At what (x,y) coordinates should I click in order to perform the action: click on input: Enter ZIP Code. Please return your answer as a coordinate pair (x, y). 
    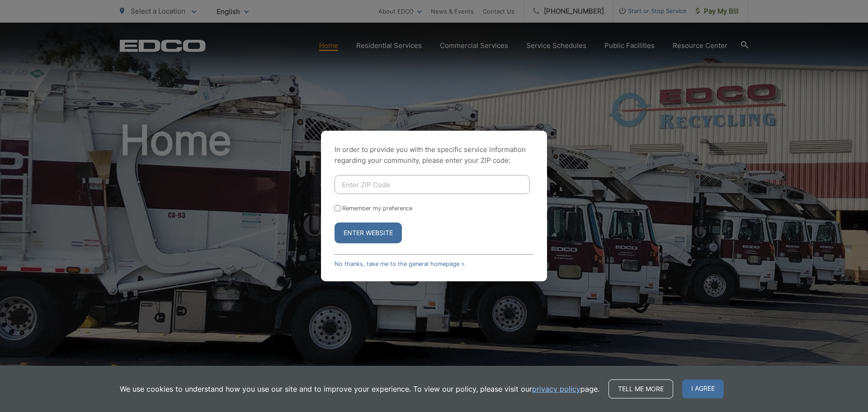
    Looking at the image, I should click on (432, 185).